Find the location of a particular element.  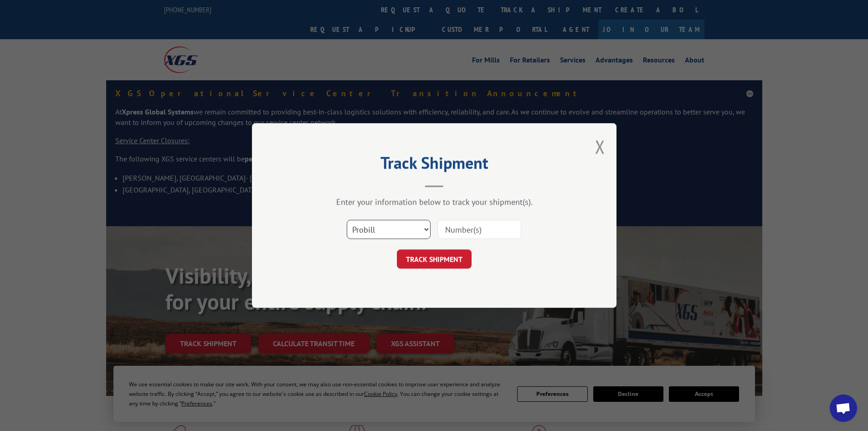

button: TRACK SHIPMENT is located at coordinates (434, 259).